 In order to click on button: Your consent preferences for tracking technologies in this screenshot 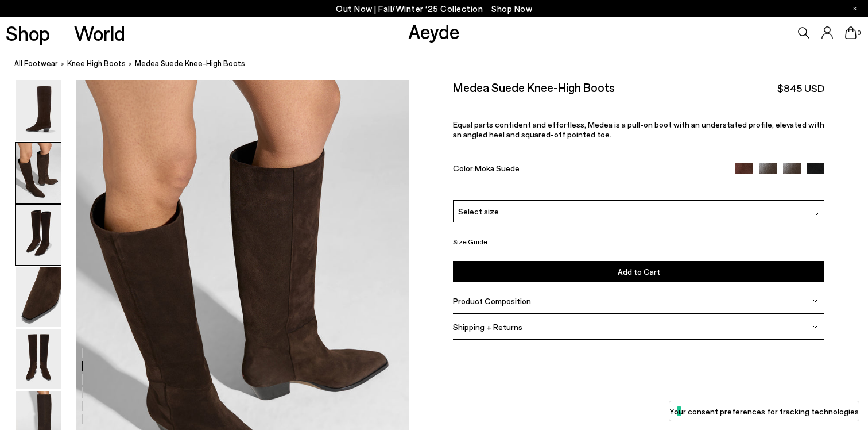, I will do `click(764, 411)`.